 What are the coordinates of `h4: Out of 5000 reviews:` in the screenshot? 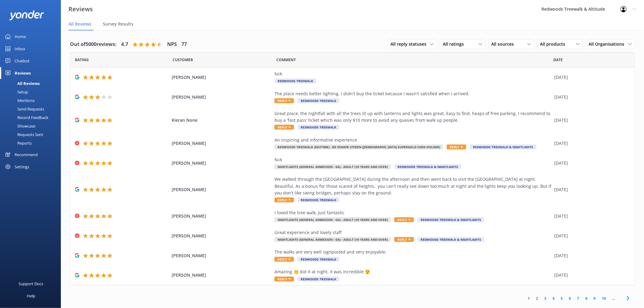 It's located at (93, 45).